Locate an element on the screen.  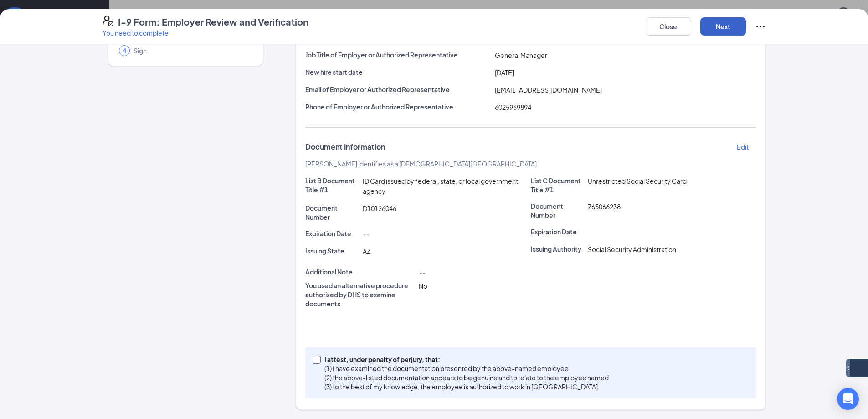
span: 765066238 is located at coordinates (604, 207).